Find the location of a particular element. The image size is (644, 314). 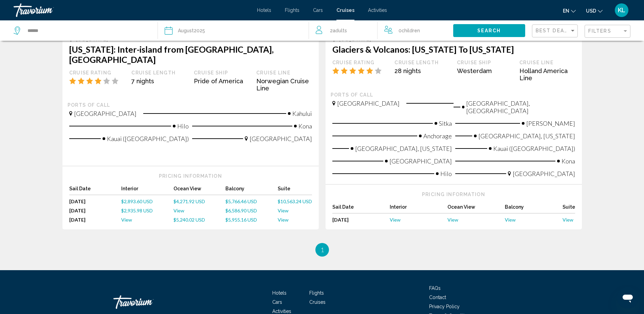

span: 0 is located at coordinates (409, 31).